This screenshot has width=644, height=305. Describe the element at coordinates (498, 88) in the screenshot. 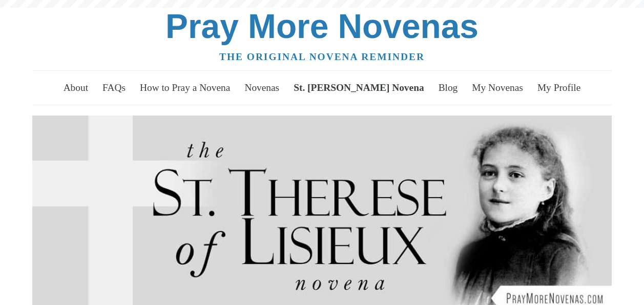

I see `a: My Novenas` at that location.